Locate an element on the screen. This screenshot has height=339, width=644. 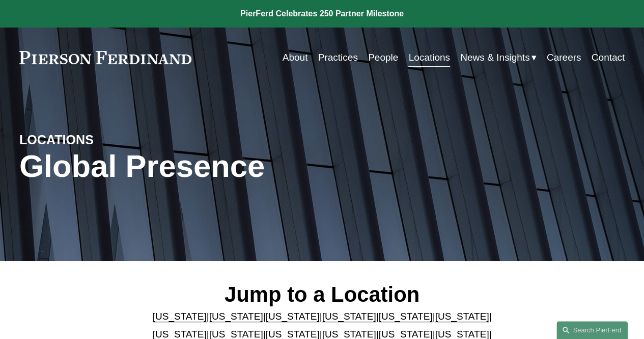
a: People is located at coordinates (383, 58).